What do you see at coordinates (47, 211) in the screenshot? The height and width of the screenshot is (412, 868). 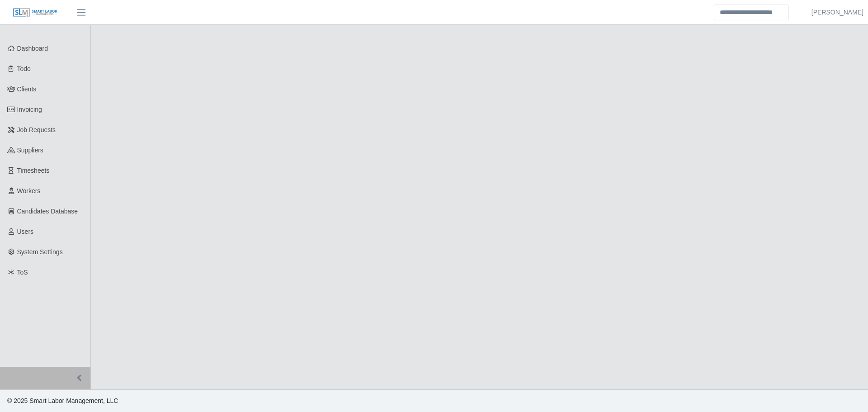 I see `span: Candidates Database` at bounding box center [47, 211].